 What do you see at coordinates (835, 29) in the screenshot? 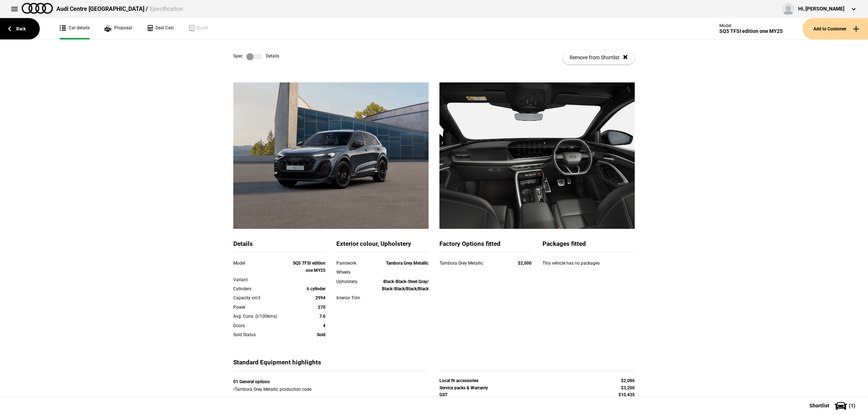
I see `button: Add to Customer` at bounding box center [835, 29].